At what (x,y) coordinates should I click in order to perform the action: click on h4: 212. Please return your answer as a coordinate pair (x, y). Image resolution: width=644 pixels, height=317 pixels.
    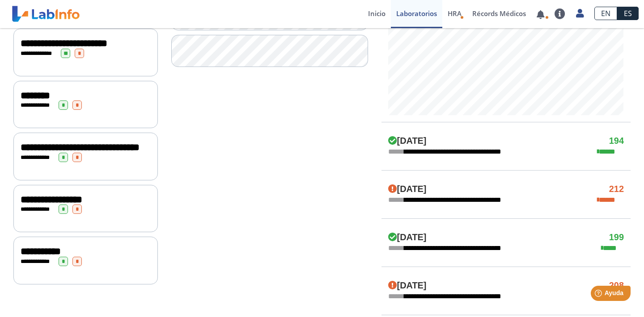
    Looking at the image, I should click on (616, 189).